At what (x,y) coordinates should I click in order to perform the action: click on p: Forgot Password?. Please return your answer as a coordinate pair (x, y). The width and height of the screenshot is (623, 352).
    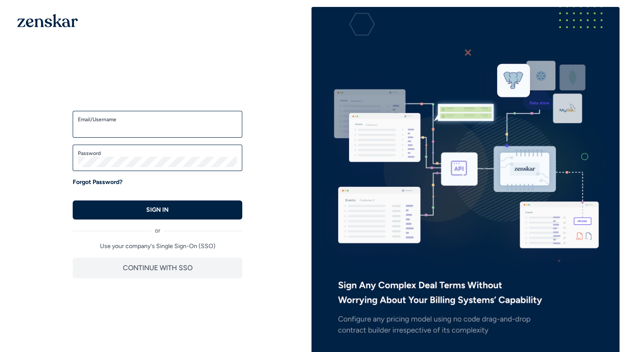
    Looking at the image, I should click on (97, 182).